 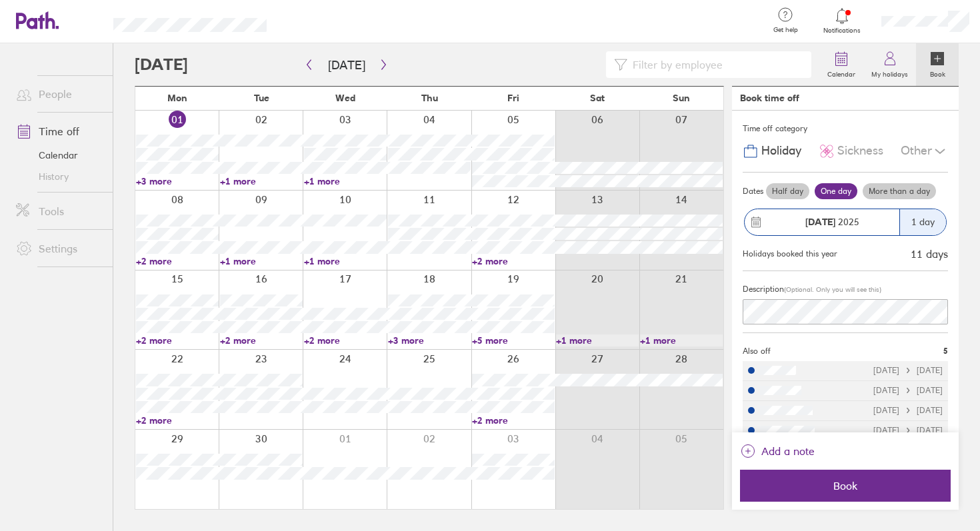 I want to click on span: (Optional. Only you will see this), so click(x=832, y=289).